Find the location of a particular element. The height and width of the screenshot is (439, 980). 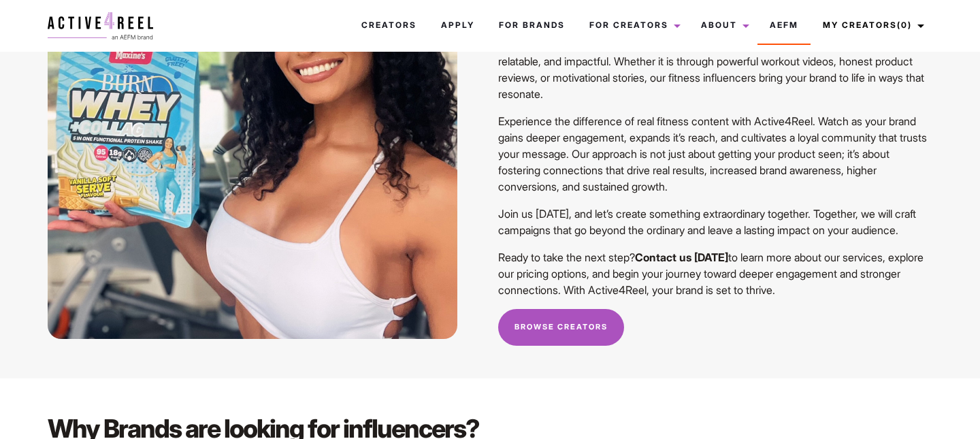

a: For Creators is located at coordinates (633, 26).